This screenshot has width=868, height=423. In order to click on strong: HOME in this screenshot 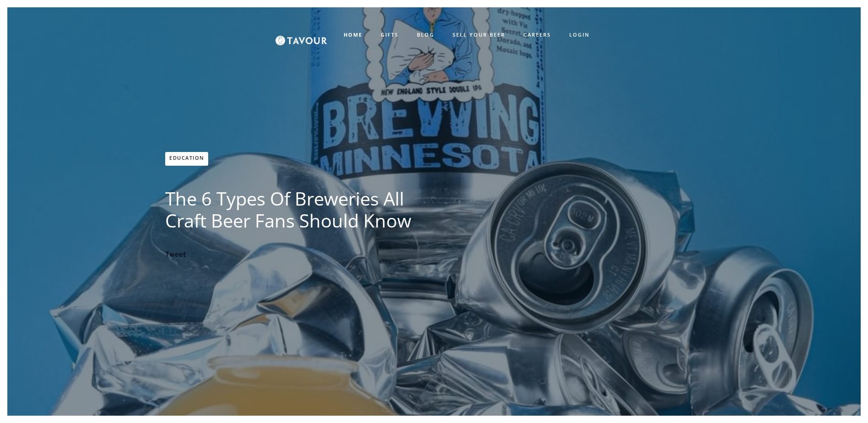, I will do `click(353, 34)`.